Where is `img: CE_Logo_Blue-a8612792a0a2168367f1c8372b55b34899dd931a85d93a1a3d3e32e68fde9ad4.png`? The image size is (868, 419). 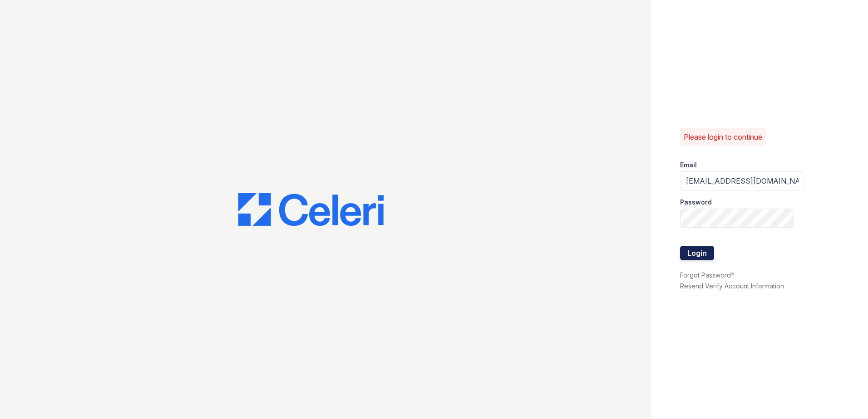
img: CE_Logo_Blue-a8612792a0a2168367f1c8372b55b34899dd931a85d93a1a3d3e32e68fde9ad4.png is located at coordinates (311, 209).